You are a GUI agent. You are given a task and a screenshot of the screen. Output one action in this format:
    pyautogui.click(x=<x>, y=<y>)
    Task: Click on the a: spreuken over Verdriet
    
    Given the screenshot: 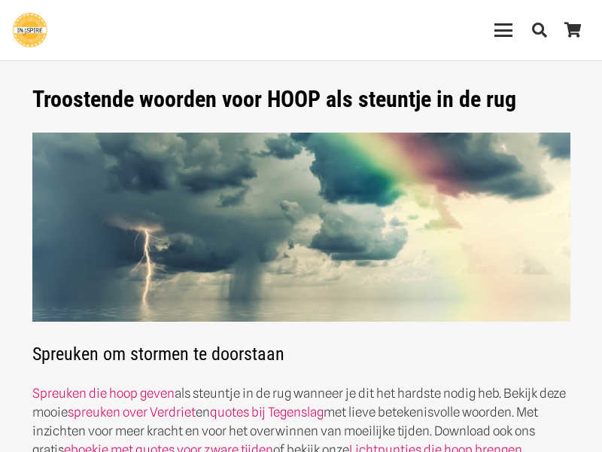 What is the action you would take?
    pyautogui.click(x=132, y=412)
    